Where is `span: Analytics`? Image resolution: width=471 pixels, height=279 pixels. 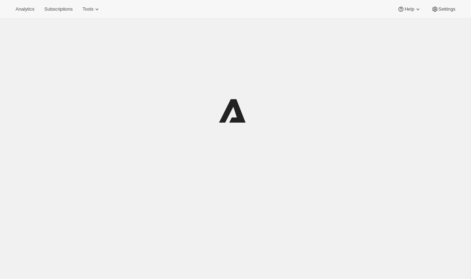 span: Analytics is located at coordinates (25, 9).